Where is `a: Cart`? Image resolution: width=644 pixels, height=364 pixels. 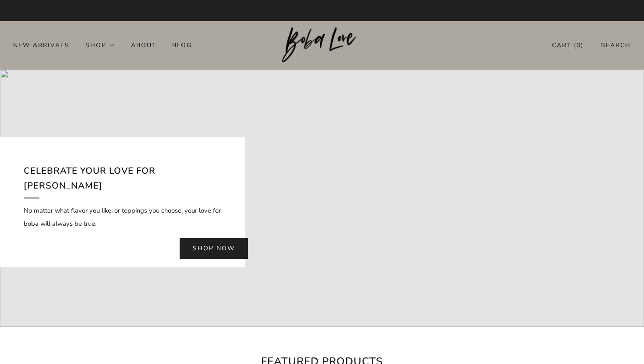
a: Cart is located at coordinates (568, 45).